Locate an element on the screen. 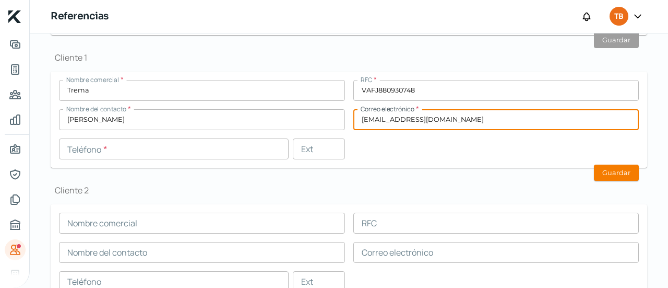  a: Buró de crédito is located at coordinates (15, 224).